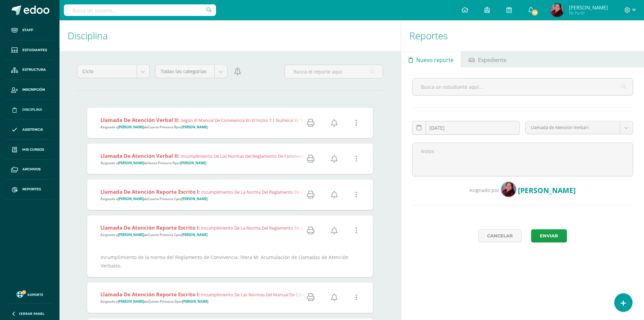  Describe the element at coordinates (580, 128) in the screenshot. I see `a: Llamada de Atención Verbal I` at that location.